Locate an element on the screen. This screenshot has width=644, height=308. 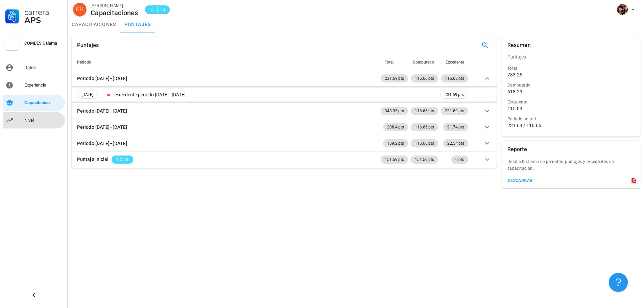
div: Puntaje inicial is located at coordinates (93, 159).